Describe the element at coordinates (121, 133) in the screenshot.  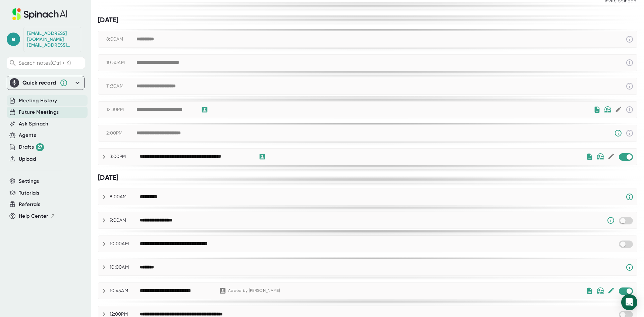
I see `div: 2:00PM` at that location.